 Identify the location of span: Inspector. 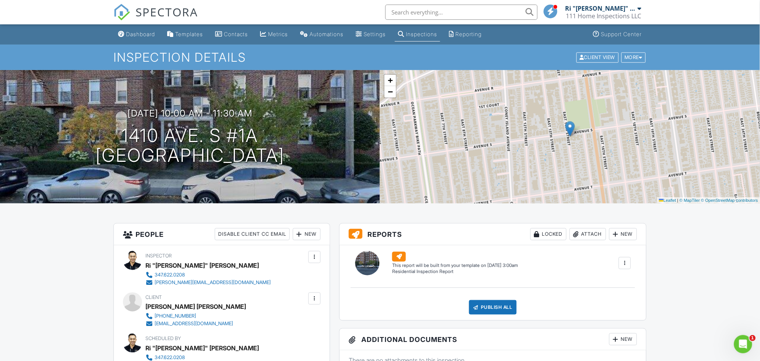
(158, 256).